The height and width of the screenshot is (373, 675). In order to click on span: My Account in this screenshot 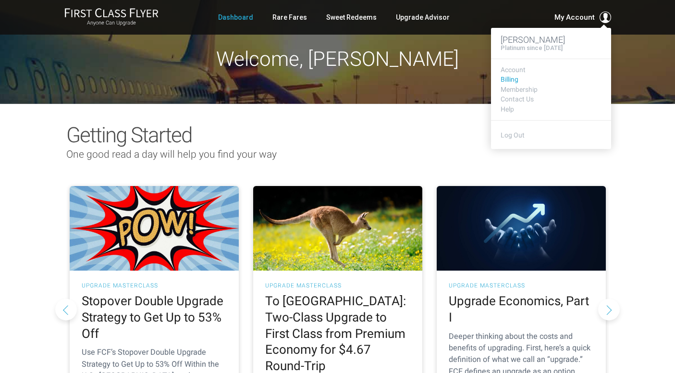, I will do `click(574, 17)`.